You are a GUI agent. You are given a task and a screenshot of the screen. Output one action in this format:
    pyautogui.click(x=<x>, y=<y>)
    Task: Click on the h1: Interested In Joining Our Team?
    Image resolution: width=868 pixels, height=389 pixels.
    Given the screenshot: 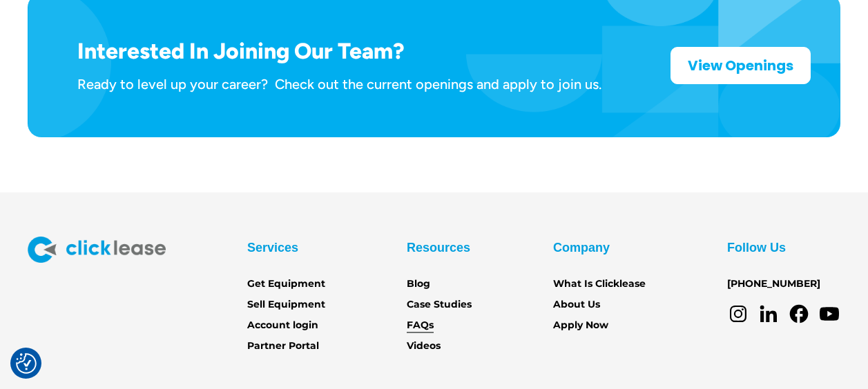 What is the action you would take?
    pyautogui.click(x=339, y=51)
    